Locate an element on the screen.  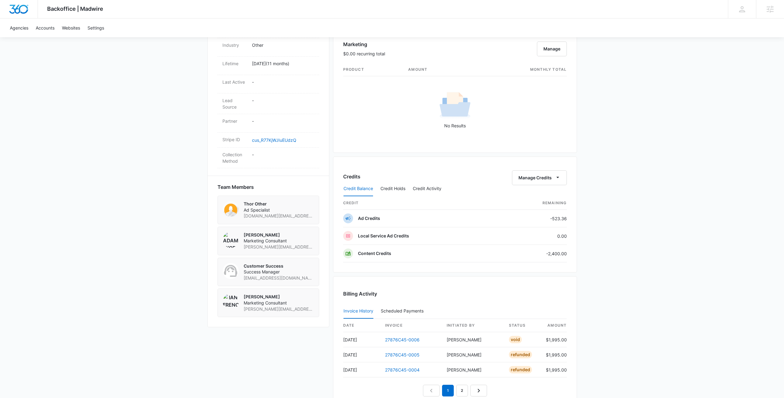
span: Team Members is located at coordinates (236, 187).